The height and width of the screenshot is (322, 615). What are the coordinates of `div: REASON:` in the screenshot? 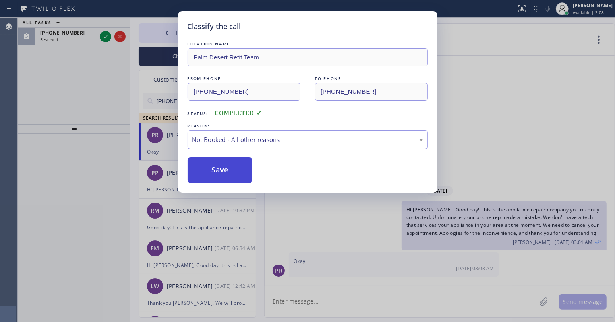 It's located at (308, 126).